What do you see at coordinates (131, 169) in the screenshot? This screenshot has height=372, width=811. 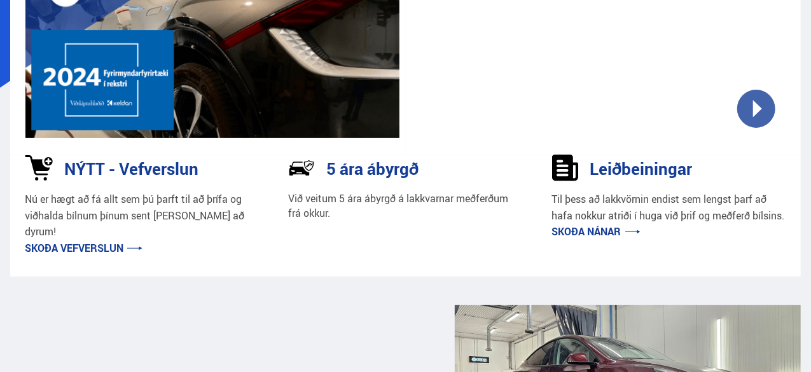 I see `h3: NÝTT - Vefverslun` at bounding box center [131, 169].